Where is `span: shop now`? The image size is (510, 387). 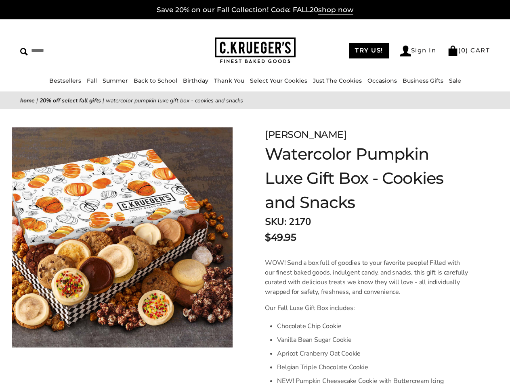
span: shop now is located at coordinates (335, 10).